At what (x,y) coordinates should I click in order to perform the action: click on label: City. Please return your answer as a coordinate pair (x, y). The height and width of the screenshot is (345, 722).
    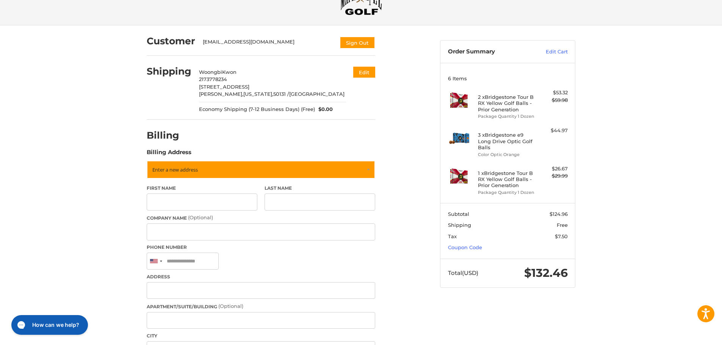
    Looking at the image, I should click on (261, 336).